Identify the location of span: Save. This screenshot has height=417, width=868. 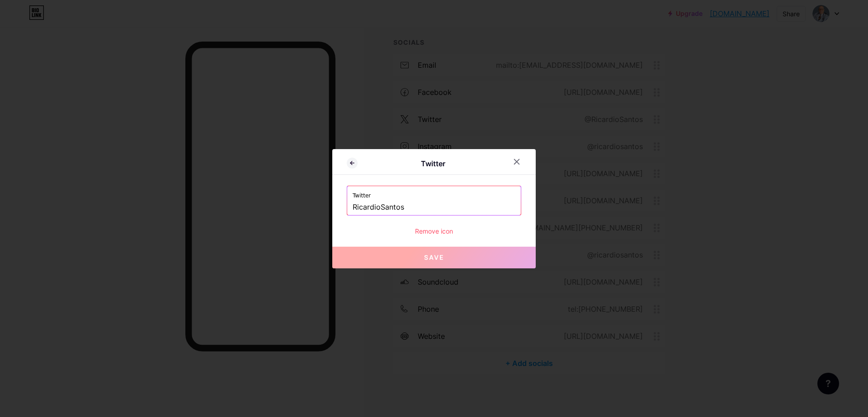
(434, 257).